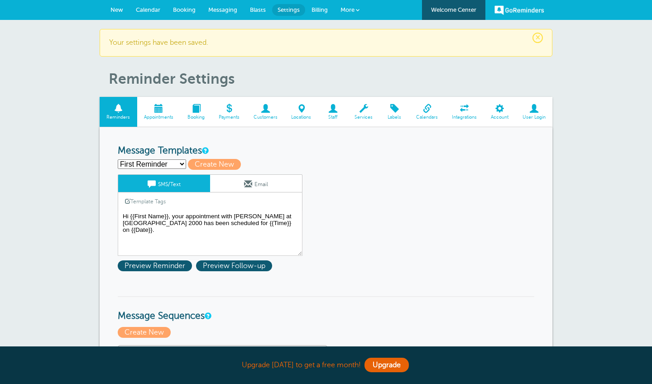 This screenshot has height=384, width=652. Describe the element at coordinates (333, 117) in the screenshot. I see `span: Staff` at that location.